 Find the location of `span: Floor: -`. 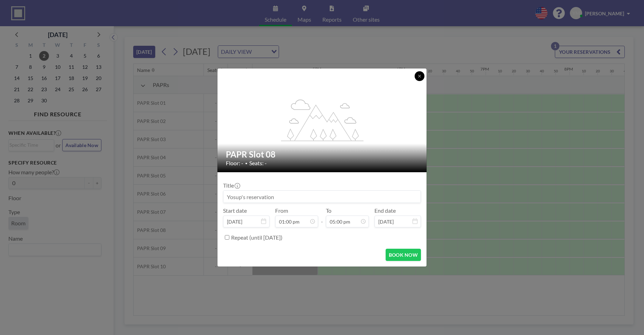

span: Floor: - is located at coordinates (234, 163).